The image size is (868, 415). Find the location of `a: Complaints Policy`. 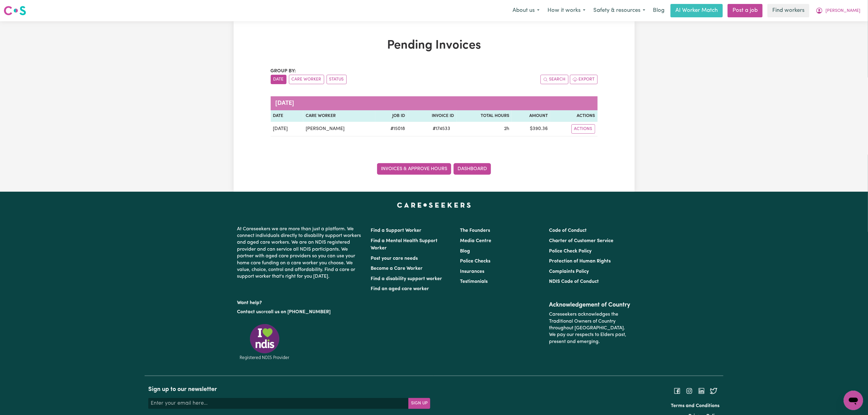

a: Complaints Policy is located at coordinates (568, 272).